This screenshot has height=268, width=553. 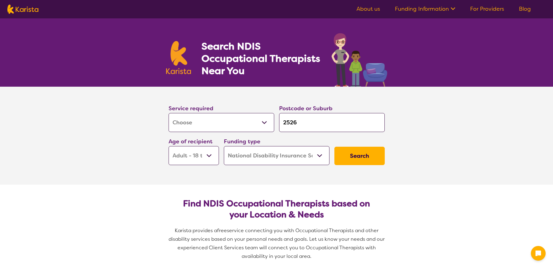 I want to click on input: Type, so click(x=332, y=123).